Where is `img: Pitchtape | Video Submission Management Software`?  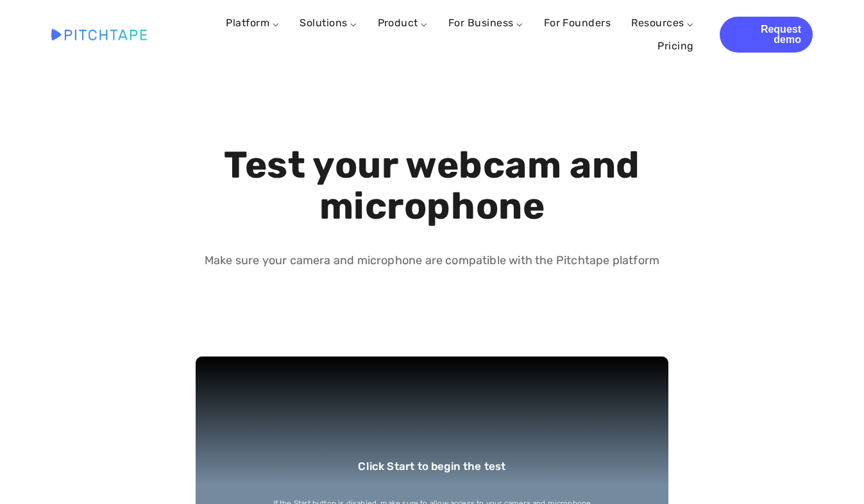 img: Pitchtape | Video Submission Management Software is located at coordinates (98, 34).